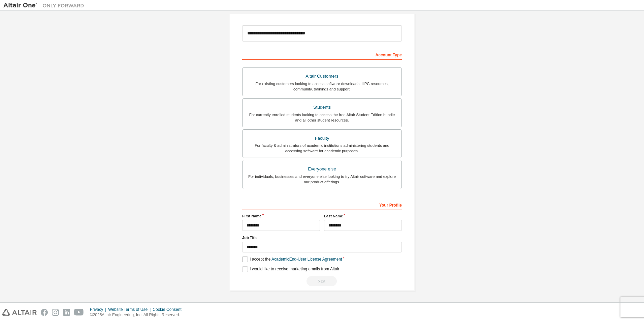 The width and height of the screenshot is (644, 322). I want to click on div: For existing customers looking to access software downloads, HPC resources, community, trainings ..., so click(322, 86).